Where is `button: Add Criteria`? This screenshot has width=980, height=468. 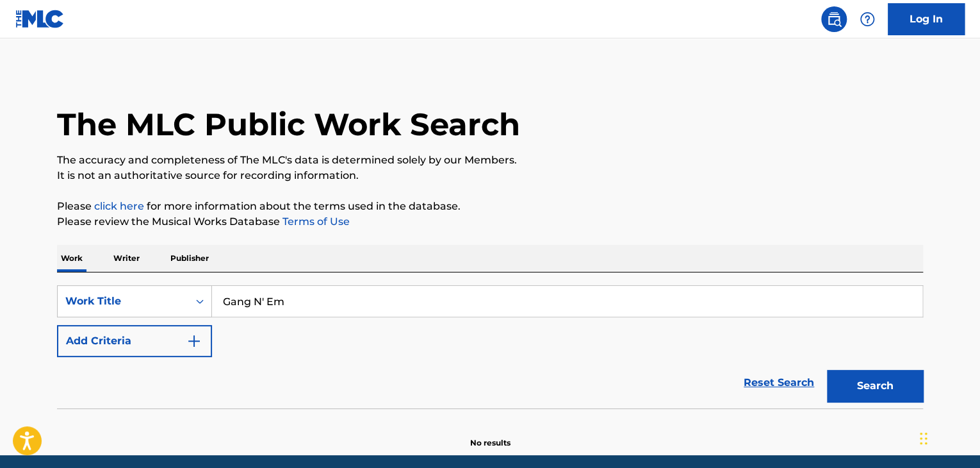
button: Add Criteria is located at coordinates (135, 341).